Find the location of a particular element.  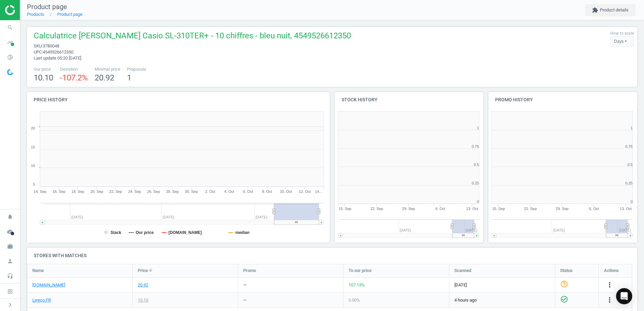

tspan: 28. Sep is located at coordinates (173, 191).